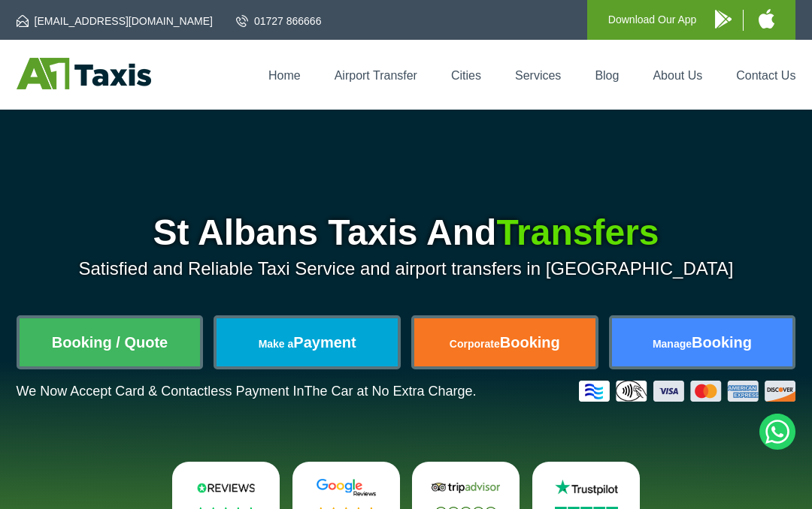 This screenshot has height=509, width=812. Describe the element at coordinates (307, 342) in the screenshot. I see `a: Make aPayment` at that location.